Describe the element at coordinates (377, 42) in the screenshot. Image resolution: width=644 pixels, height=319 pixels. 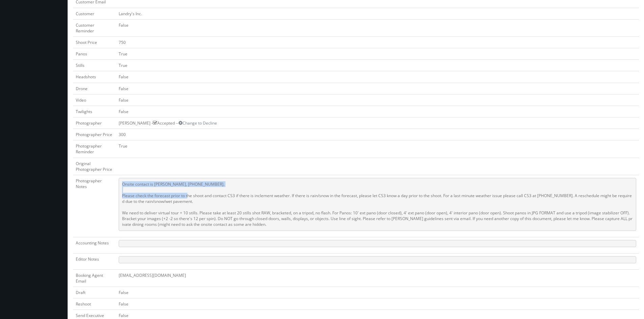
I see `td: 750` at that location.